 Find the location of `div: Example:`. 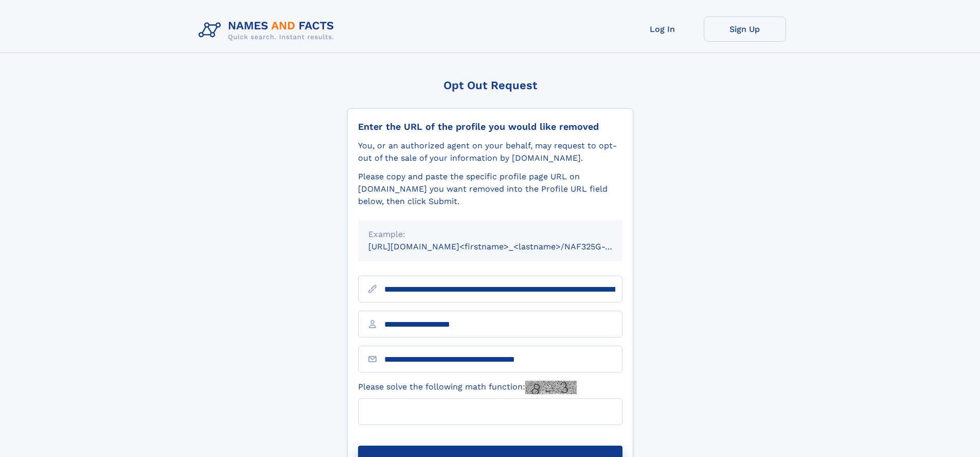

div: Example: is located at coordinates (490, 235).